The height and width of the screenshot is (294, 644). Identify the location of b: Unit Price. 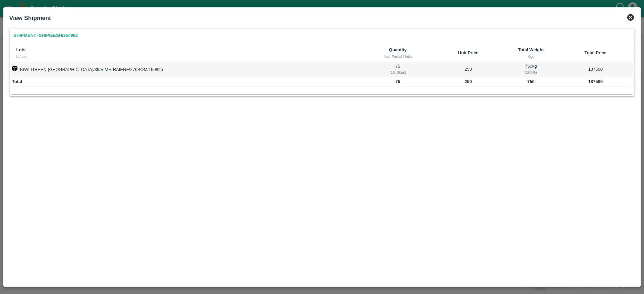
(468, 53).